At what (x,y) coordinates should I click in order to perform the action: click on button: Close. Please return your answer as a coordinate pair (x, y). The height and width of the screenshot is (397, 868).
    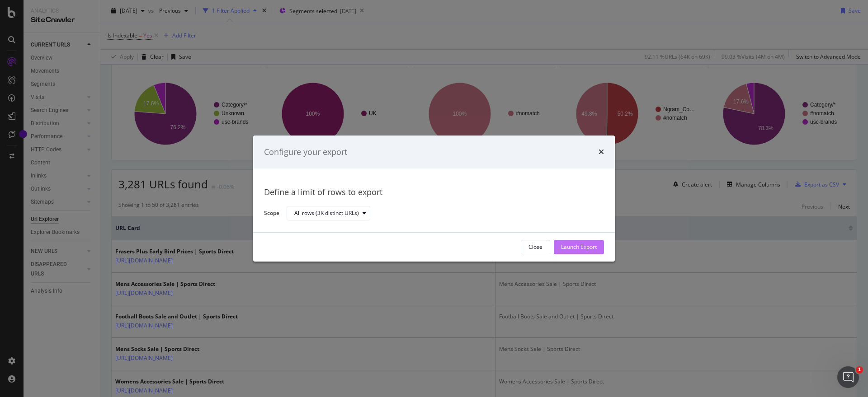
    Looking at the image, I should click on (535, 247).